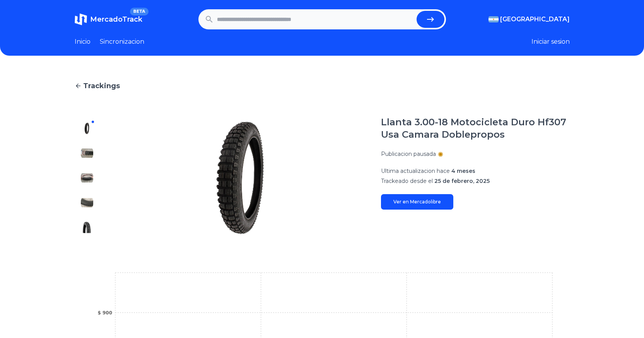  I want to click on span: Ultima actualizacion hace, so click(416, 171).